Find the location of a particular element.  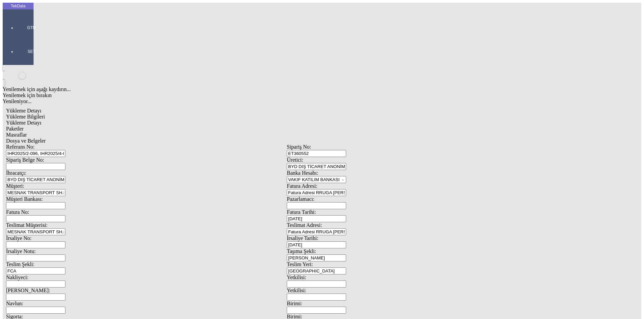

span: Paketler is located at coordinates (15, 129).